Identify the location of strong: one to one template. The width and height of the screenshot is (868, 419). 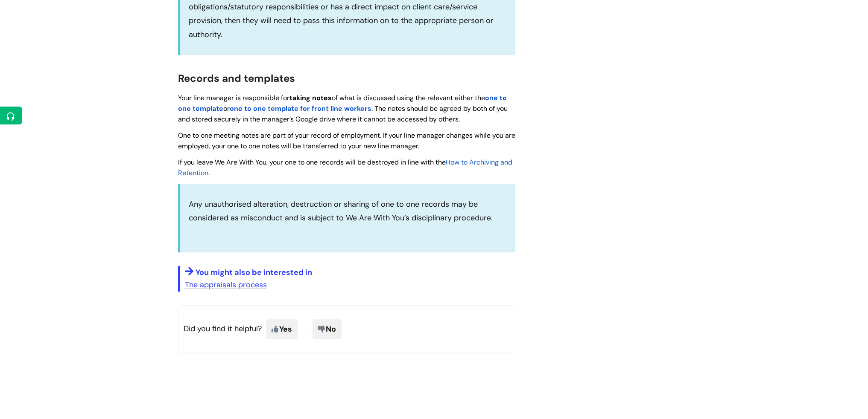
(342, 104).